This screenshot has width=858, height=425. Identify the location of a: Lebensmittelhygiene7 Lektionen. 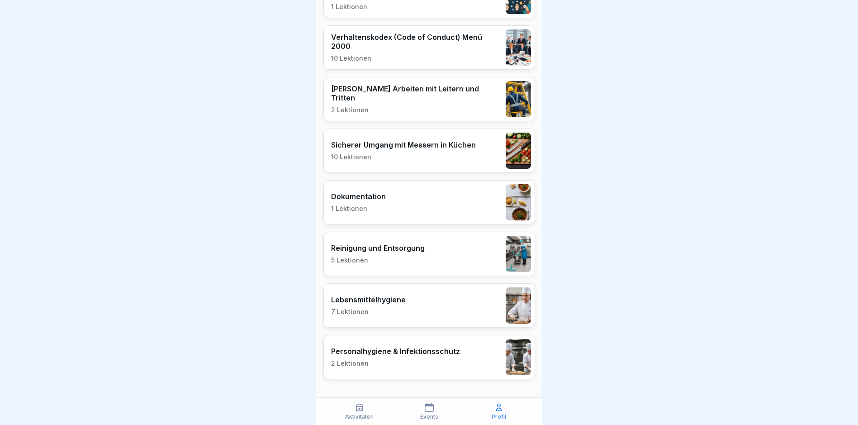
(429, 305).